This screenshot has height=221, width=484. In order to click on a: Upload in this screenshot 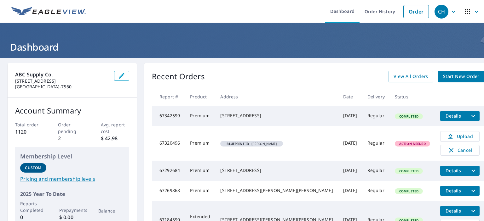, I will do `click(460, 137)`.